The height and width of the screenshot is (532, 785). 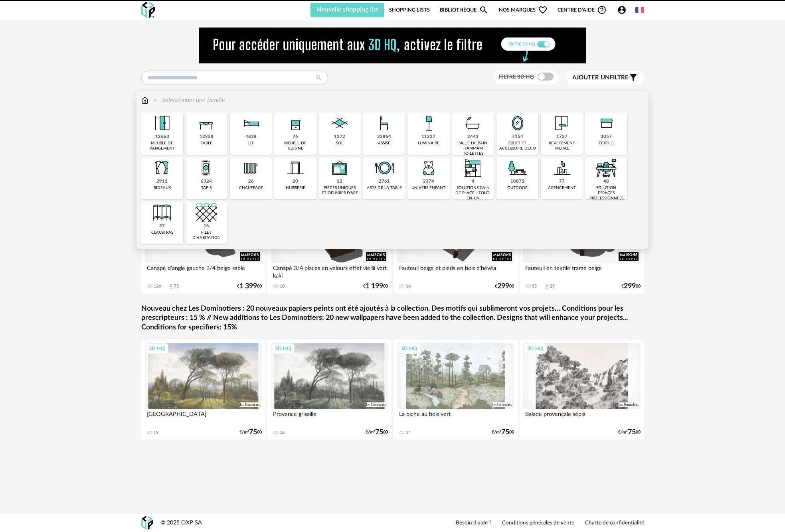 What do you see at coordinates (562, 124) in the screenshot?
I see `img: Papier%20peint.png` at bounding box center [562, 124].